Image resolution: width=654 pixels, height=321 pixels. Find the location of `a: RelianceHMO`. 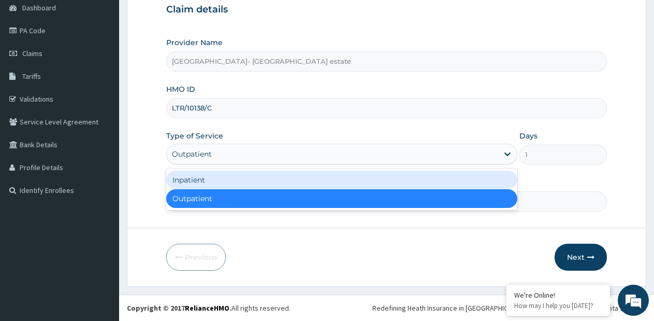

a: RelianceHMO is located at coordinates (207, 308).